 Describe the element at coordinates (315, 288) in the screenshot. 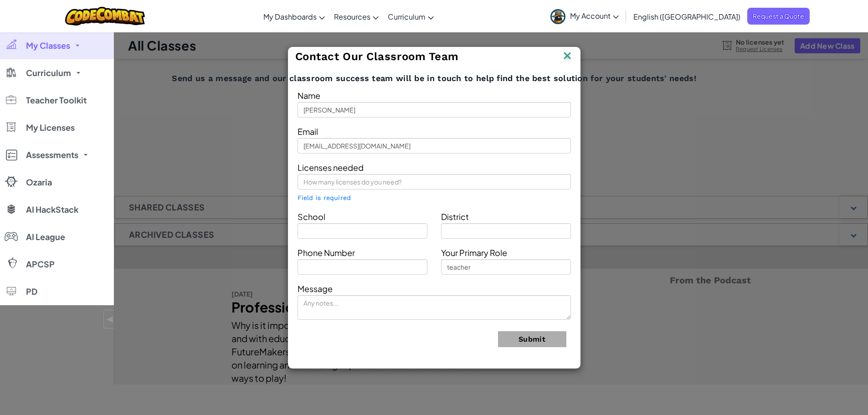

I see `span: Message` at that location.